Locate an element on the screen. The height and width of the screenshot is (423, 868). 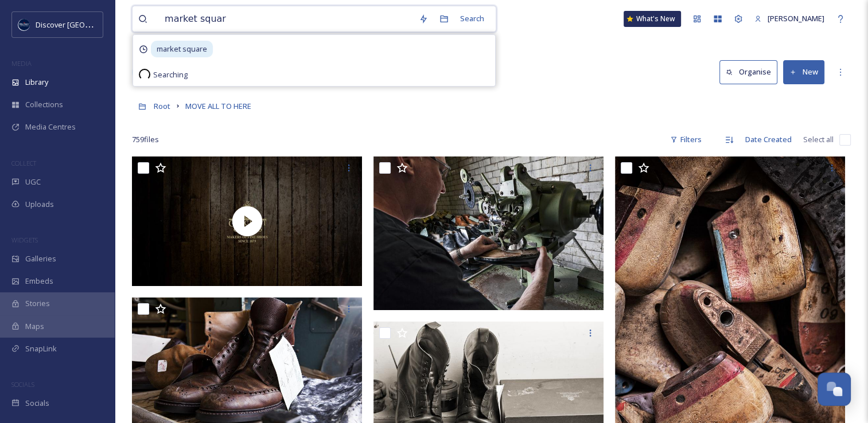
img: Untitled%20design%20%282%29.png is located at coordinates (24, 25).